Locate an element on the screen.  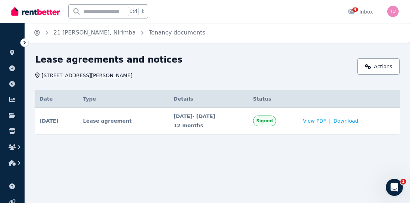
span: 1 is located at coordinates (403, 182).